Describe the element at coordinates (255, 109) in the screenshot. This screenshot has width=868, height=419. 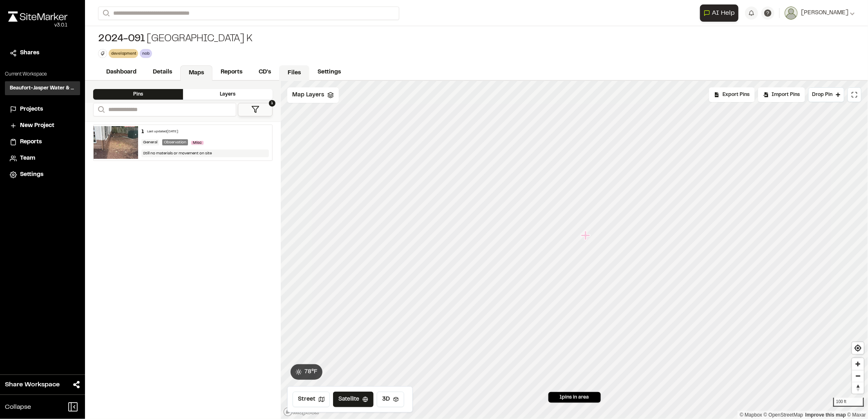
I see `button: 1` at that location.